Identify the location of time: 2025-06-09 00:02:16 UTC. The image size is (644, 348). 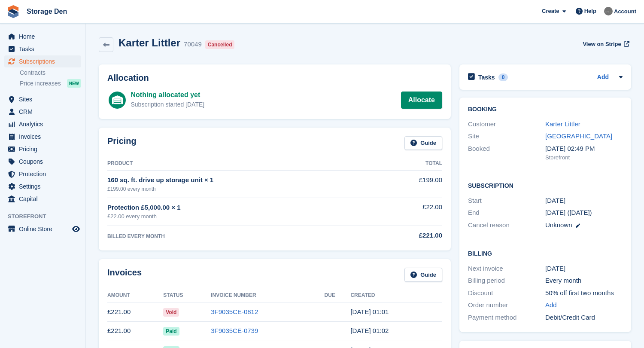
(369, 331).